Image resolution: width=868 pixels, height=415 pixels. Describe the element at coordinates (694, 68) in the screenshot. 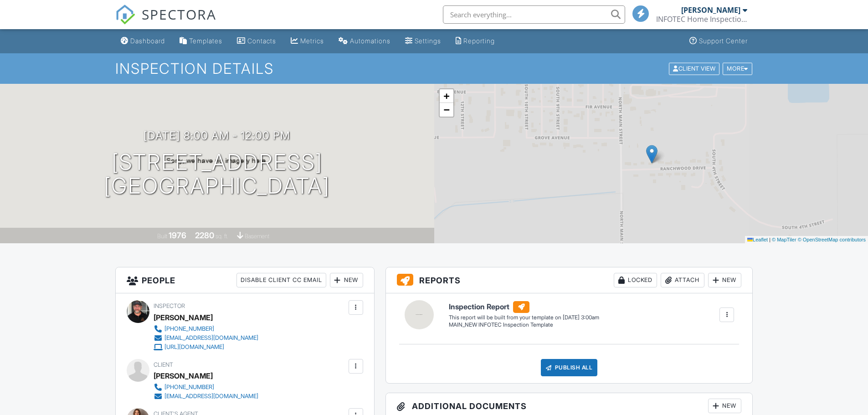

I see `div: Client View` at that location.